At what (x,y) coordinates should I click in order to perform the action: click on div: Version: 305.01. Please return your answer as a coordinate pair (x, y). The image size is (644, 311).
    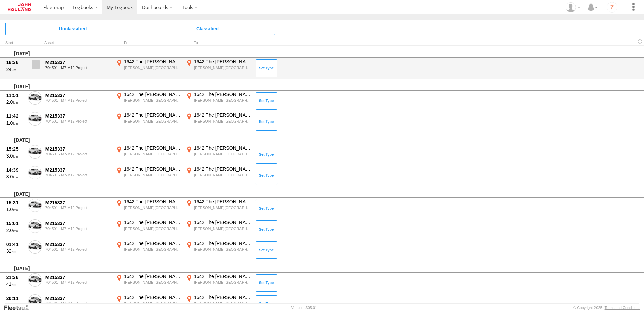
    Looking at the image, I should click on (304, 308).